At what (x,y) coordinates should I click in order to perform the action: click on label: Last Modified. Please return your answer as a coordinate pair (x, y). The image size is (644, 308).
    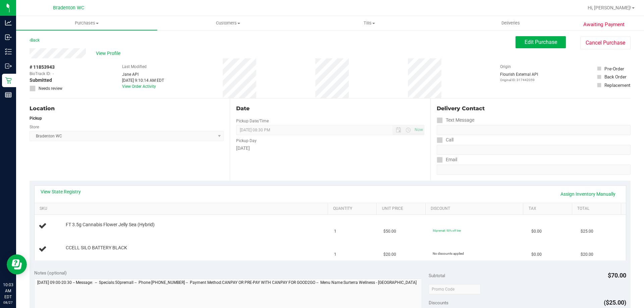
    Looking at the image, I should click on (134, 67).